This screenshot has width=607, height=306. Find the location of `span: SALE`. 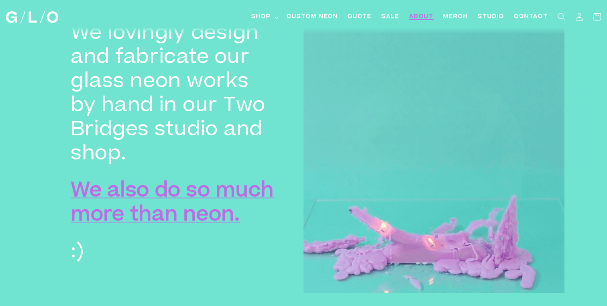

span: SALE is located at coordinates (390, 17).